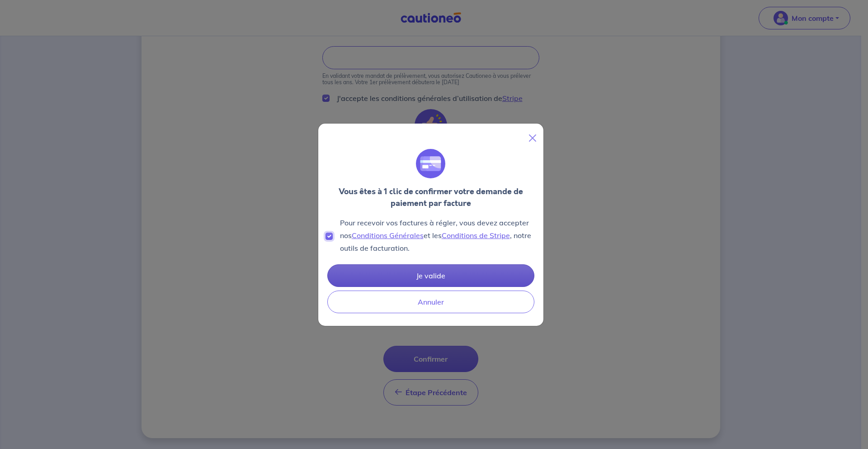 This screenshot has height=449, width=868. I want to click on button: Annuler, so click(431, 301).